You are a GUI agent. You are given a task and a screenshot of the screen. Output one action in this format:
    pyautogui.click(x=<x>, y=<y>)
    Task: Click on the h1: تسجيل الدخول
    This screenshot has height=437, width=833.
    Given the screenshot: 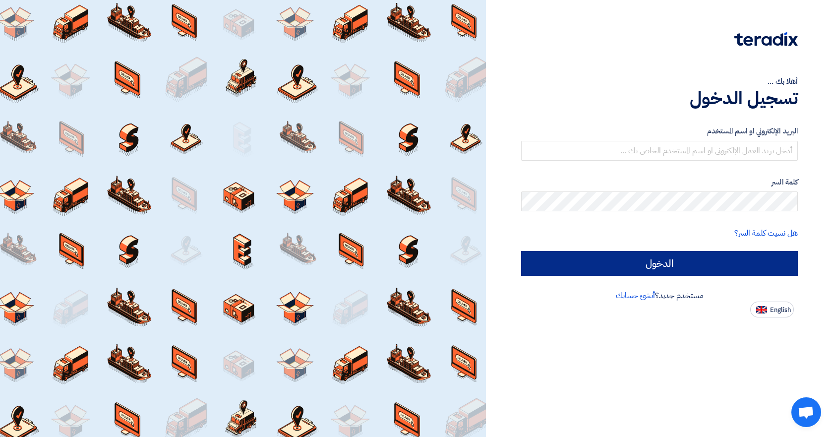 What is the action you would take?
    pyautogui.click(x=659, y=98)
    